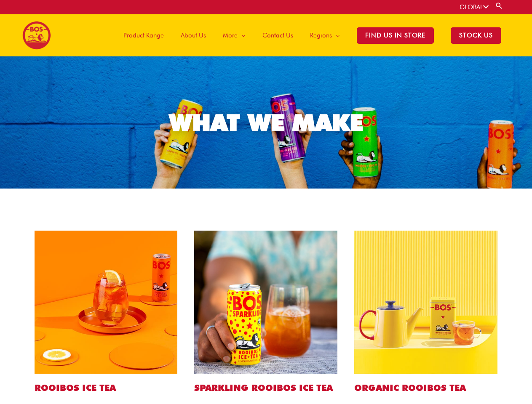  What do you see at coordinates (266, 302) in the screenshot?
I see `img: sparkling lemon` at bounding box center [266, 302].